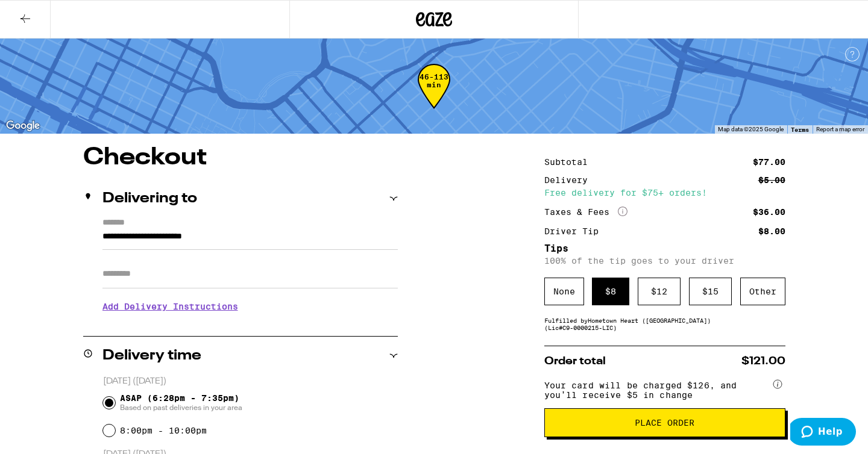  What do you see at coordinates (23, 126) in the screenshot?
I see `img: Google` at bounding box center [23, 126].